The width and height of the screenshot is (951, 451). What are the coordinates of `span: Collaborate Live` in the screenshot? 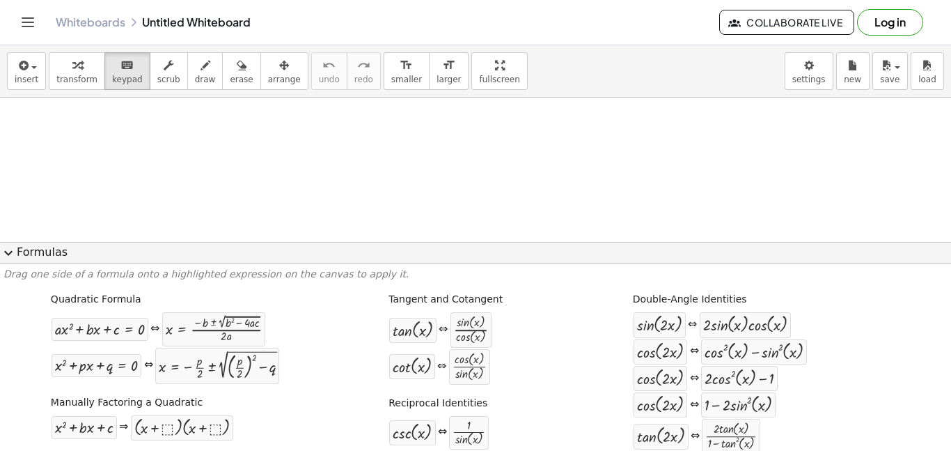 It's located at (787, 22).